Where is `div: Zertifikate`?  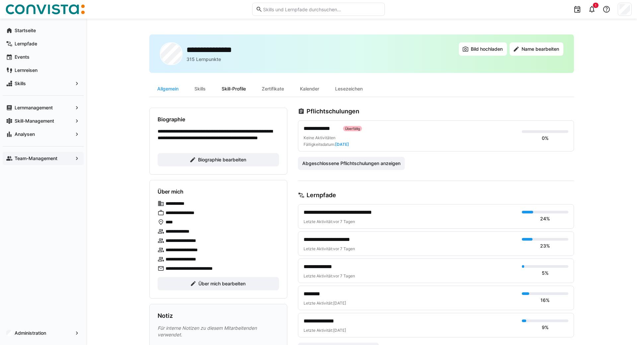 div: Zertifikate is located at coordinates (273, 89).